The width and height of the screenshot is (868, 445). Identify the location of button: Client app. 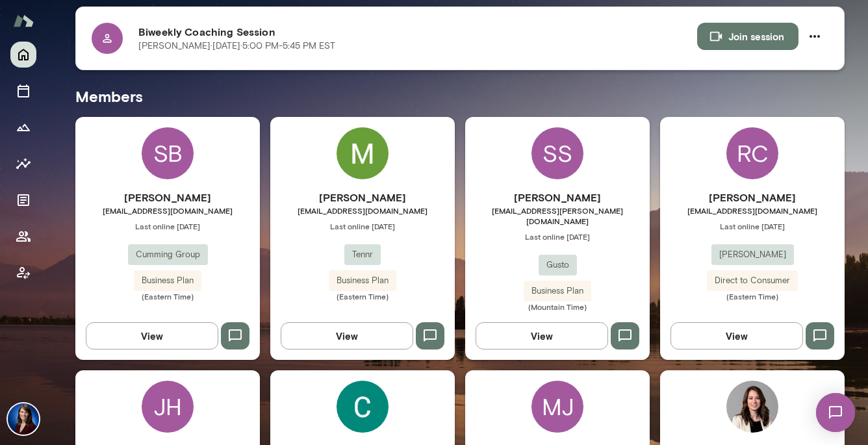
(23, 273).